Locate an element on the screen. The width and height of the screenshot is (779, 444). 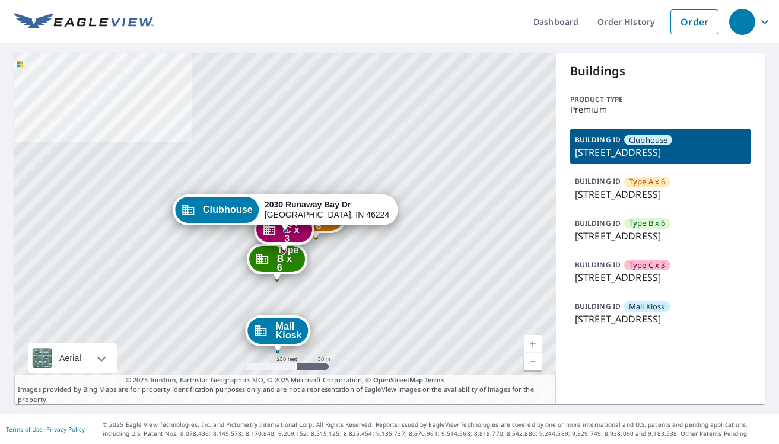
img: EV Logo is located at coordinates (84, 22).